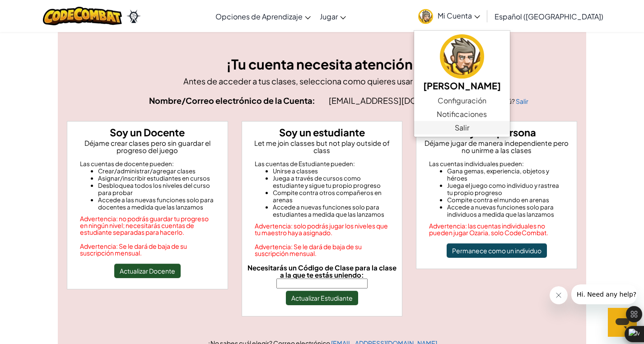 The image size is (644, 344). What do you see at coordinates (36, 10) in the screenshot?
I see `span: Hi. Need any help?` at bounding box center [36, 10].